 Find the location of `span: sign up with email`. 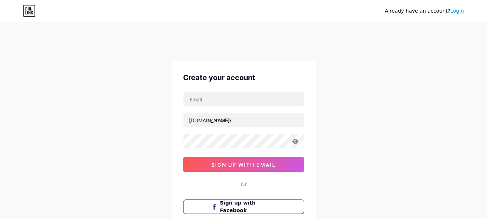

span: sign up with email is located at coordinates (243, 164).